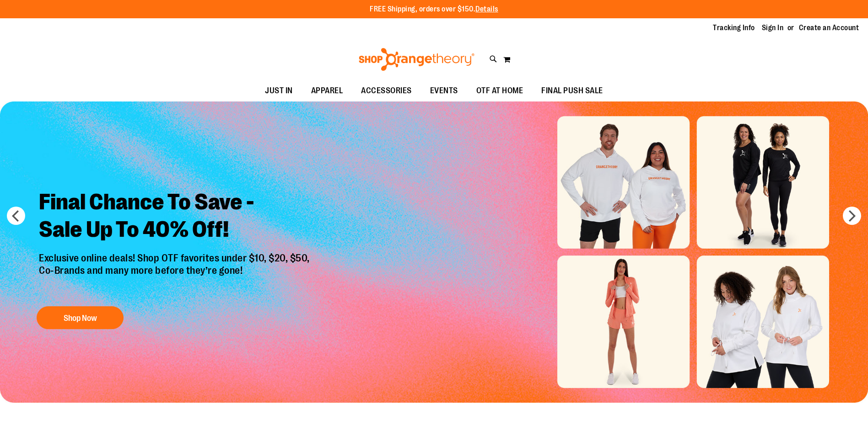  What do you see at coordinates (434, 9) in the screenshot?
I see `p: FREE Shipping, orders over $150.` at bounding box center [434, 9].